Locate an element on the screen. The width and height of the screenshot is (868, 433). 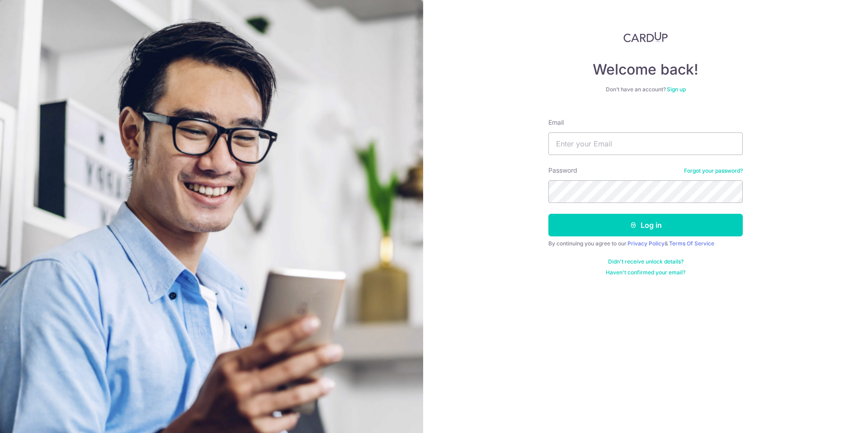
input: Enter your Email is located at coordinates (646, 144).